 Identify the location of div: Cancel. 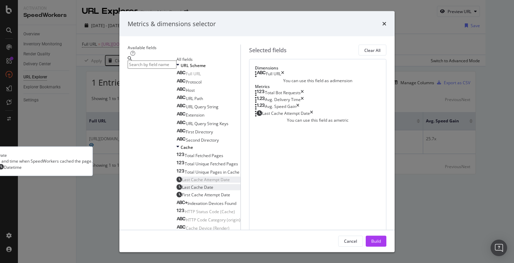
(351, 241).